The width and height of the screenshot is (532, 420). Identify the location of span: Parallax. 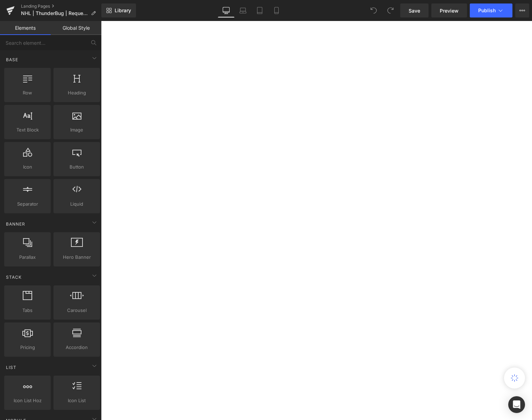
(27, 257).